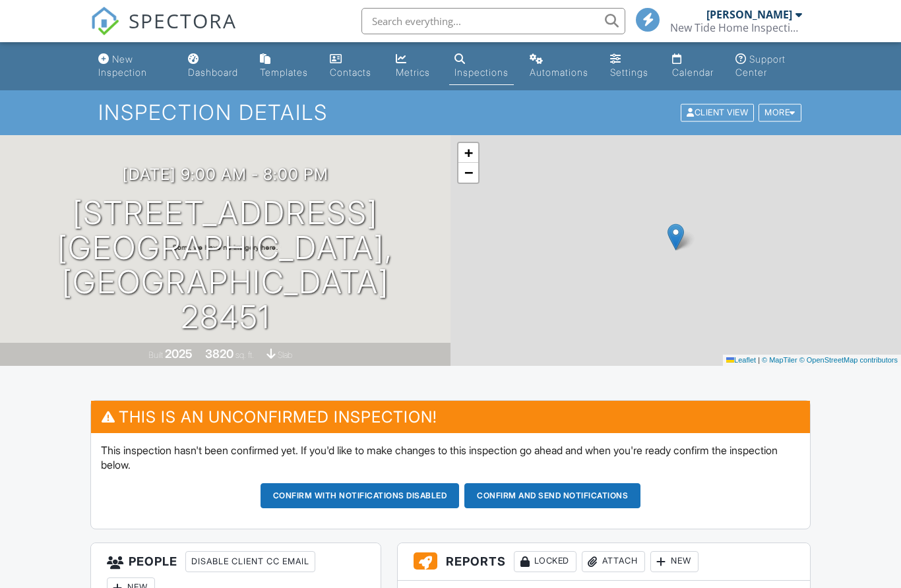 Image resolution: width=901 pixels, height=588 pixels. What do you see at coordinates (449, 112) in the screenshot?
I see `h1: Inspection Details` at bounding box center [449, 112].